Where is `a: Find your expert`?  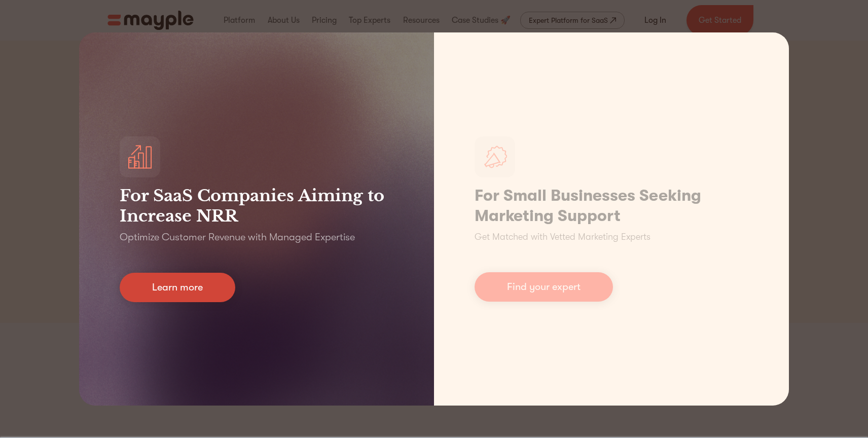 a: Find your expert is located at coordinates (543, 287).